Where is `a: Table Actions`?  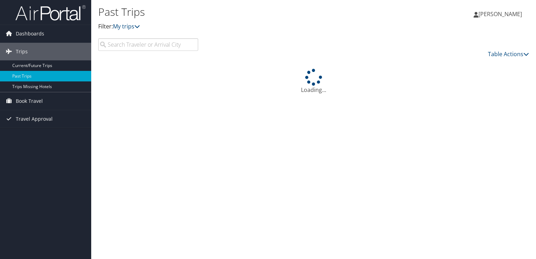
a: Table Actions is located at coordinates (508, 54).